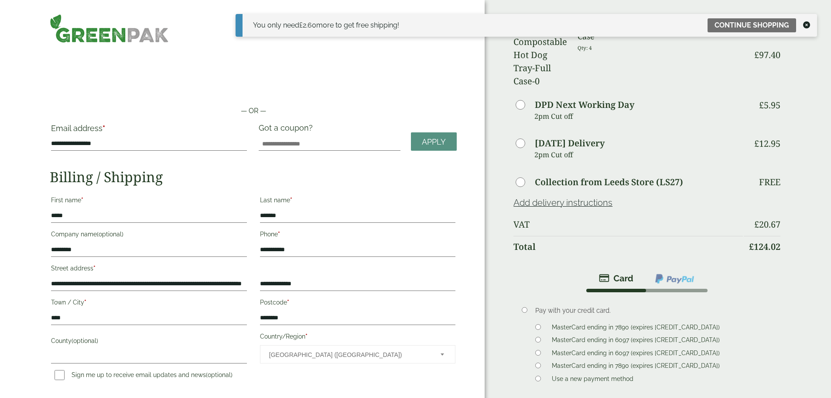 The width and height of the screenshot is (831, 398). Describe the element at coordinates (109, 28) in the screenshot. I see `img: GreenPak Supplies` at that location.